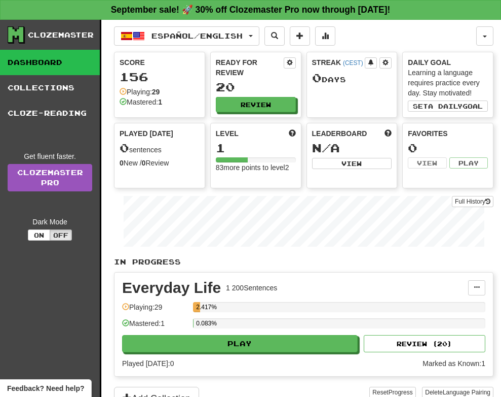 The image size is (501, 397). Describe the element at coordinates (227, 133) in the screenshot. I see `span: Level` at that location.